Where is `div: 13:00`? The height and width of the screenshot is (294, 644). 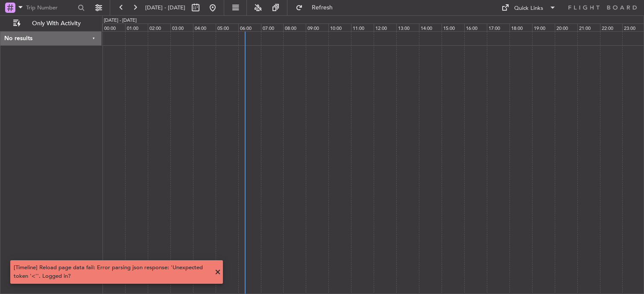
div: 13:00 is located at coordinates (408, 28).